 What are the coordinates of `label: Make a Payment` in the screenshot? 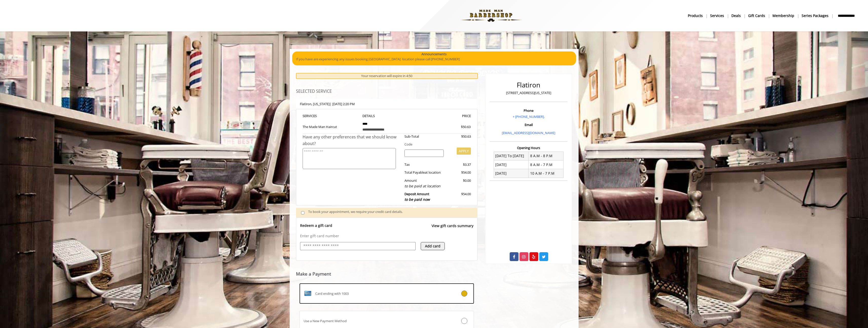 It's located at (313, 273).